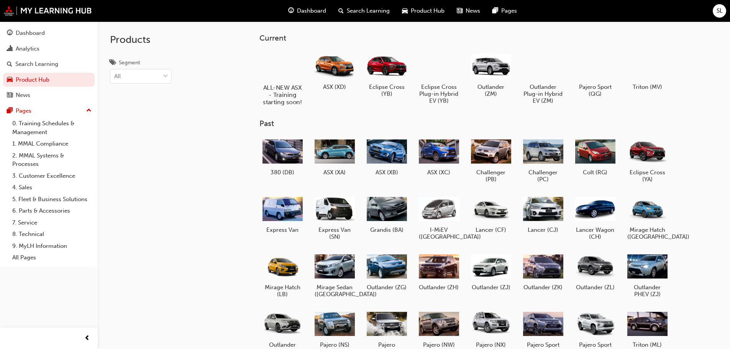 This screenshot has width=730, height=349. Describe the element at coordinates (477, 123) in the screenshot. I see `h3: Past` at that location.